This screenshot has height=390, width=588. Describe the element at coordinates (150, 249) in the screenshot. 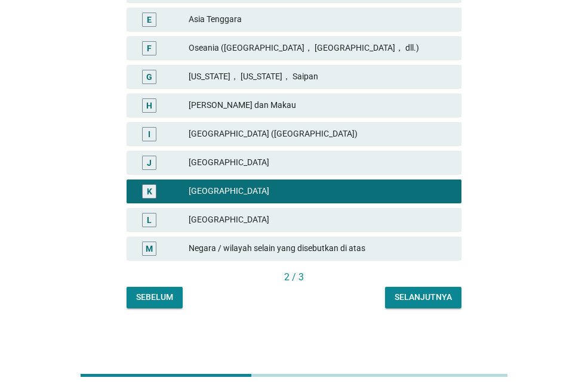

I see `div: M` at that location.